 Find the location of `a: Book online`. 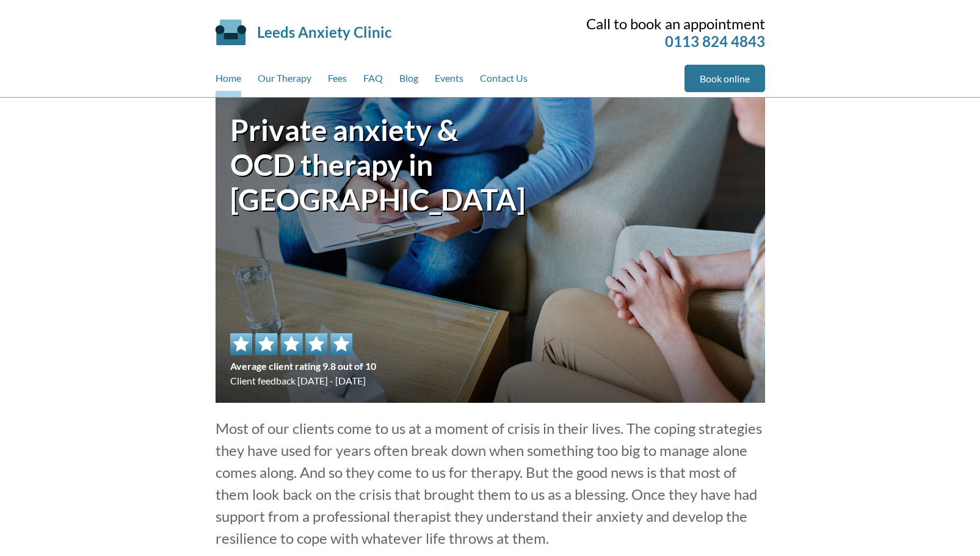

a: Book online is located at coordinates (724, 78).